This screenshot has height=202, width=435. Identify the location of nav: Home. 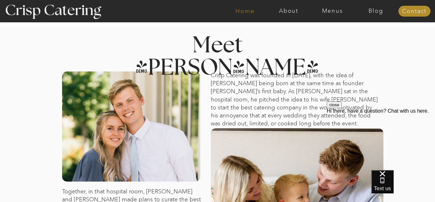
(245, 11).